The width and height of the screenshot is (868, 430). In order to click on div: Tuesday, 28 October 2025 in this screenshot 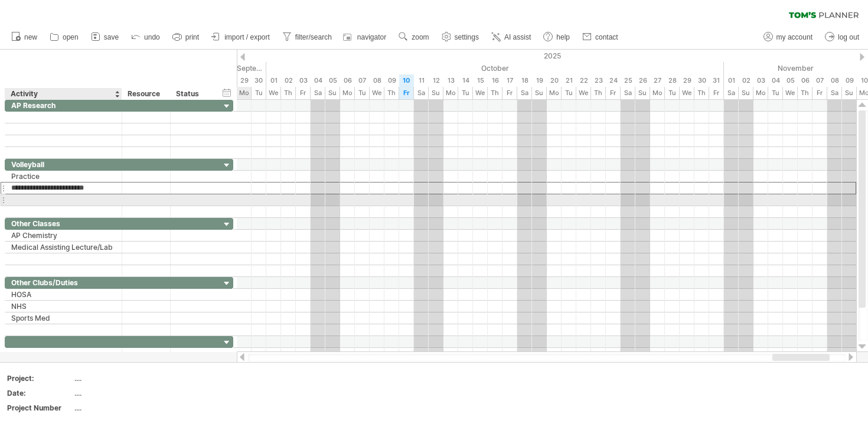, I will do `click(672, 93)`.